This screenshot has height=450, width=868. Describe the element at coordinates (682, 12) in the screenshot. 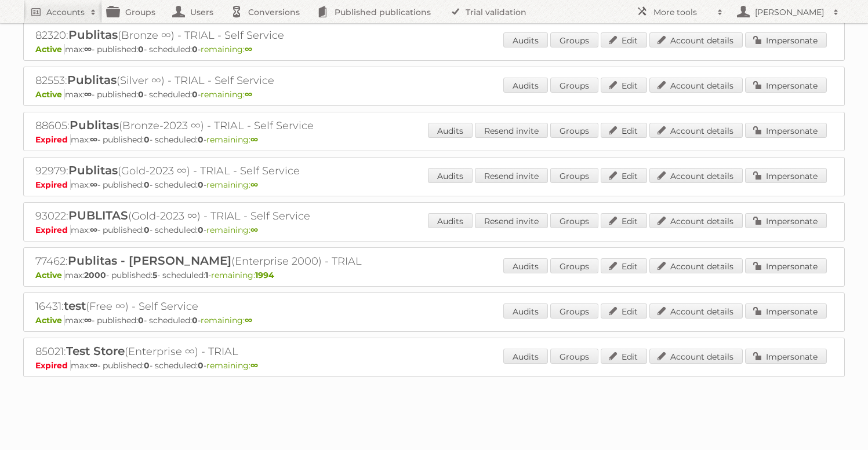

I see `h2: More tools` at that location.